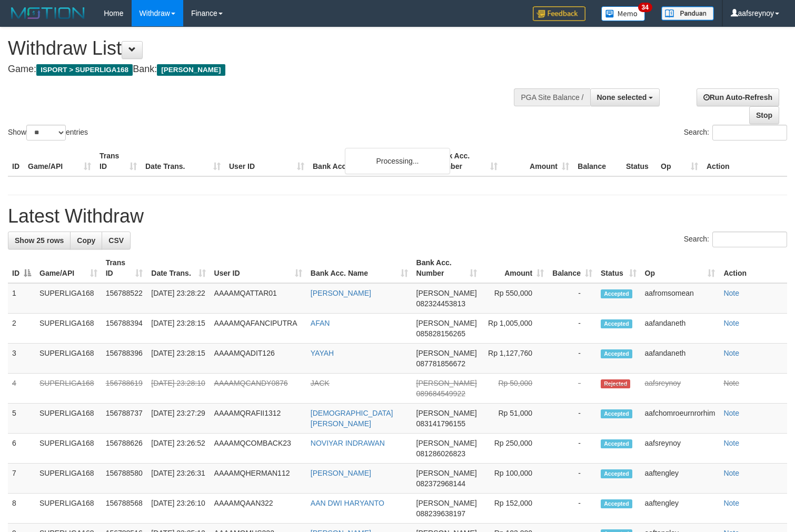 The image size is (795, 532). I want to click on label: Show entries, so click(47, 133).